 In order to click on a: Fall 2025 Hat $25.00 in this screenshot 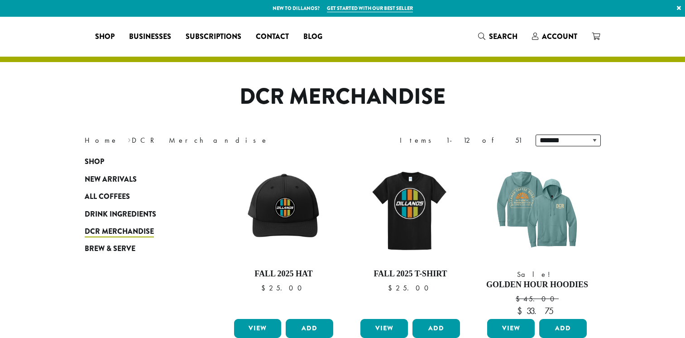, I will do `click(284, 236)`.